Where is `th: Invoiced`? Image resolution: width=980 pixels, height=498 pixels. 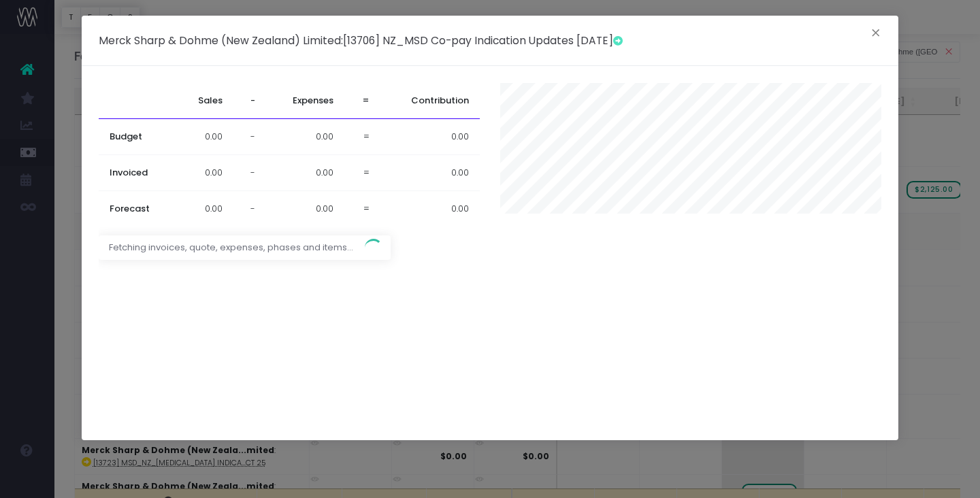
th: Invoiced is located at coordinates (137, 173).